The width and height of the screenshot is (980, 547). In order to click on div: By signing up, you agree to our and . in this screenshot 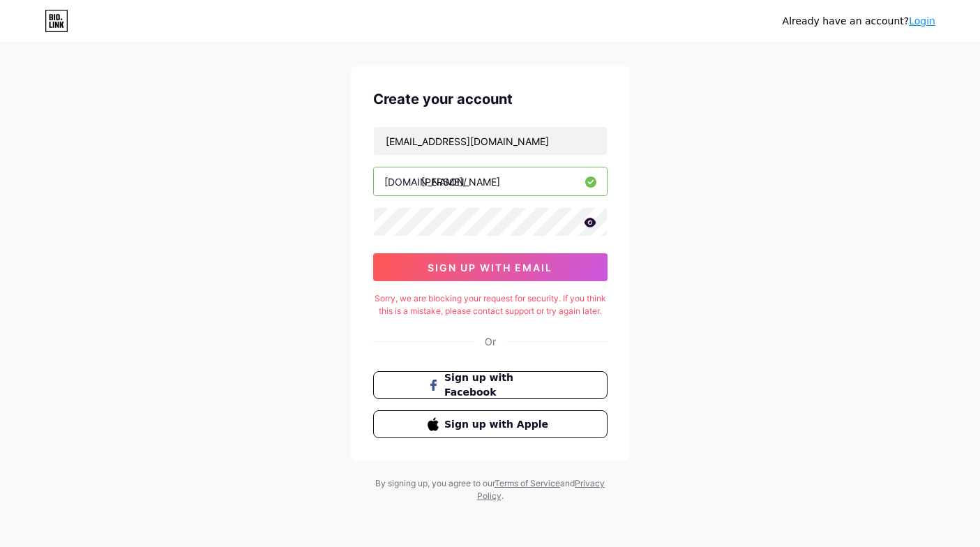, I will do `click(490, 489)`.